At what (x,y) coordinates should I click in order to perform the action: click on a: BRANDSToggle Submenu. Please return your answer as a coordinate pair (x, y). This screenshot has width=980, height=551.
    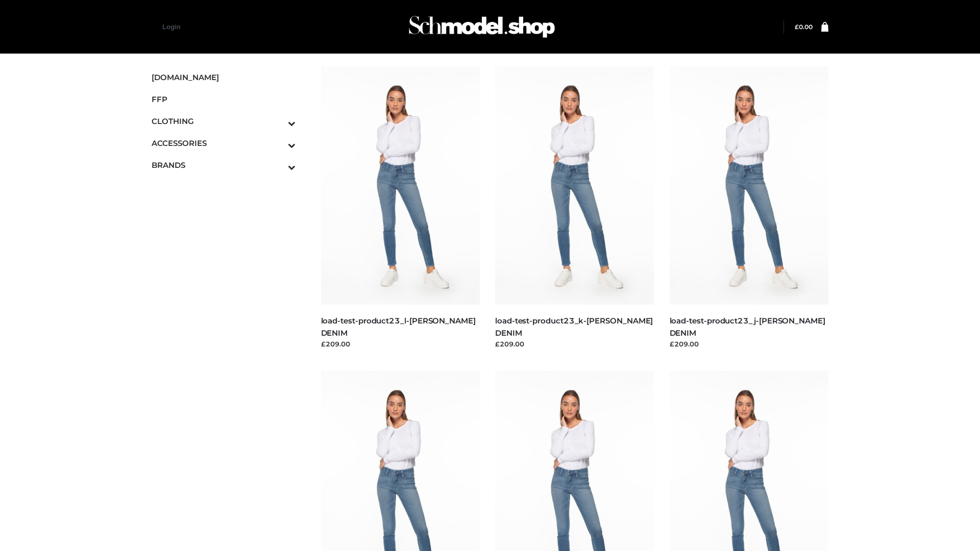
    Looking at the image, I should click on (223, 165).